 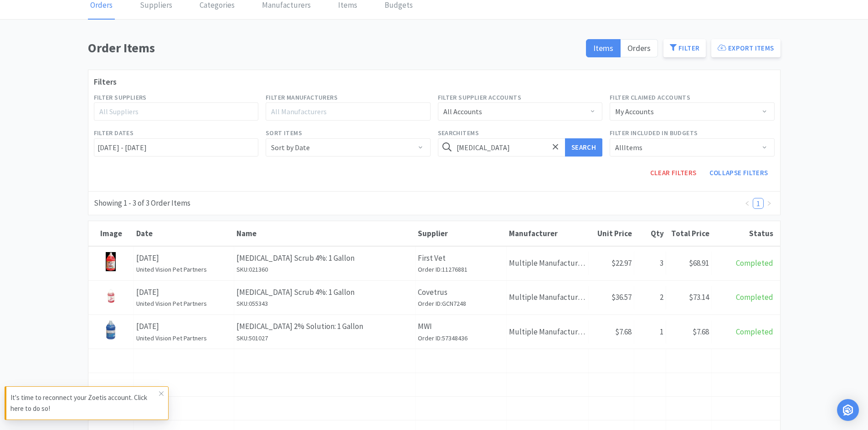 What do you see at coordinates (325, 234) in the screenshot?
I see `div: Name` at bounding box center [325, 234].